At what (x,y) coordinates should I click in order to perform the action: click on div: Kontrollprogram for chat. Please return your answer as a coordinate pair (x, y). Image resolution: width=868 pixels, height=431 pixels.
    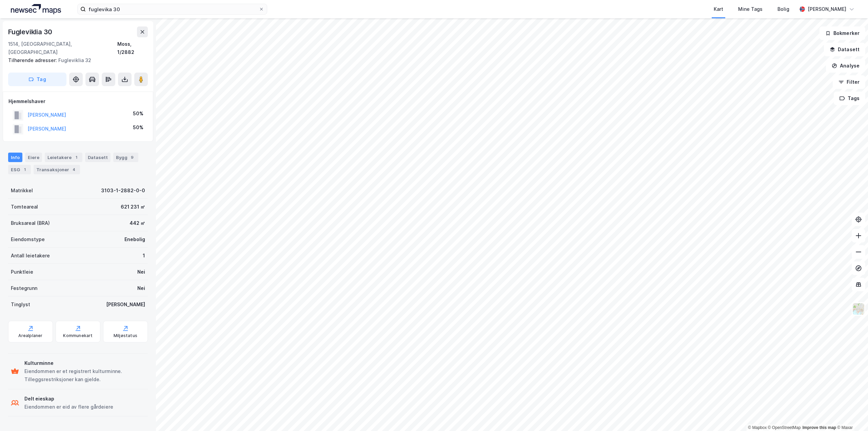
    Looking at the image, I should click on (851, 415).